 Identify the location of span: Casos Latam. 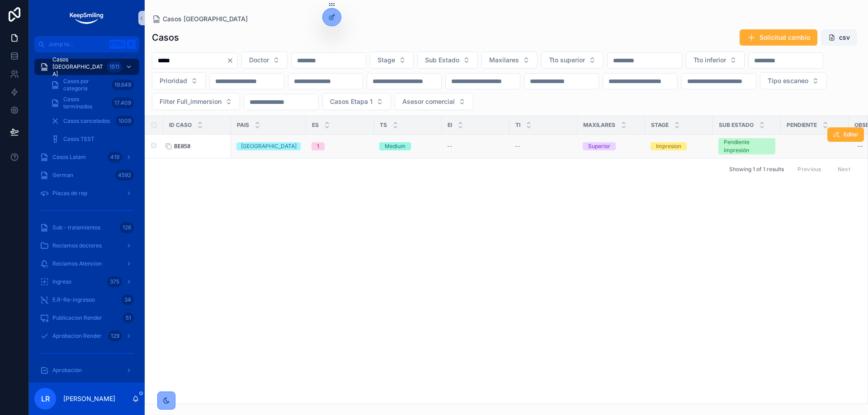
(69, 157).